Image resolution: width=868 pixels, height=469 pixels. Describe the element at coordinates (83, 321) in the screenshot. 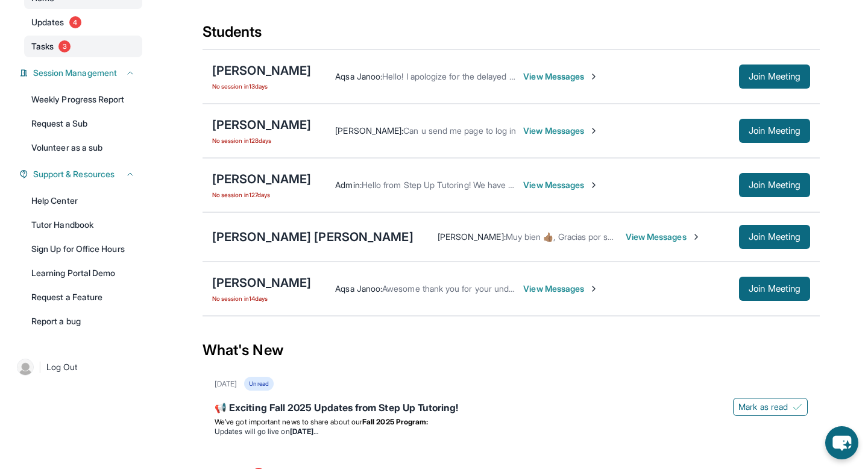

I see `a: Report a bug` at that location.